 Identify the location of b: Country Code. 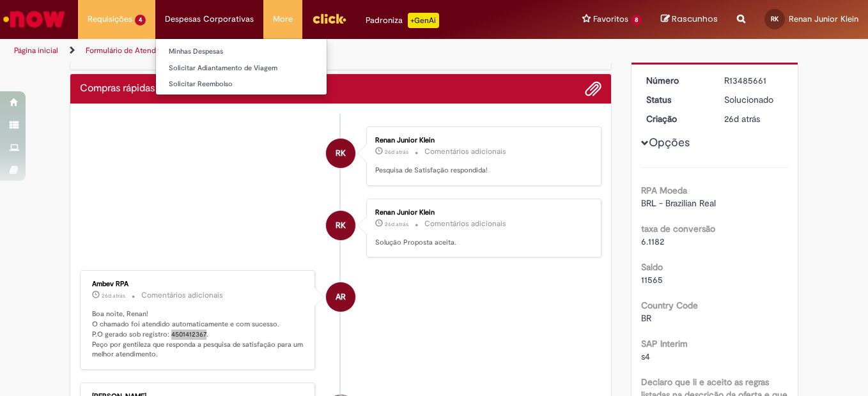
(669, 306).